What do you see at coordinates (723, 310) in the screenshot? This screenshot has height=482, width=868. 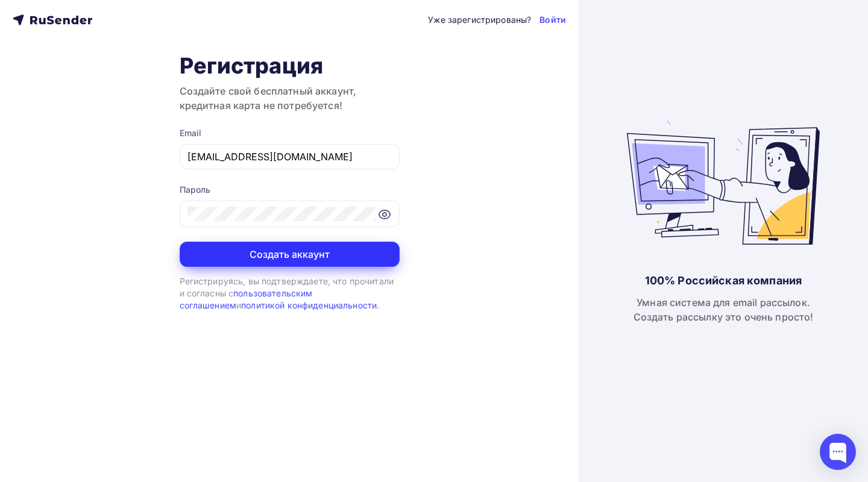 I see `div: Умная система для email рассылок. Создать рассылку это очень просто!` at bounding box center [723, 310].